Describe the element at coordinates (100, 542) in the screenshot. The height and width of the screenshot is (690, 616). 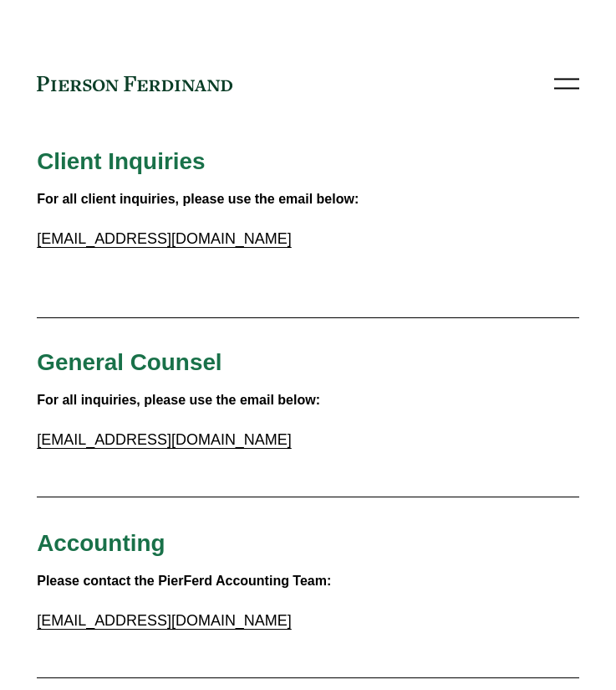
I see `span: Accounting` at that location.